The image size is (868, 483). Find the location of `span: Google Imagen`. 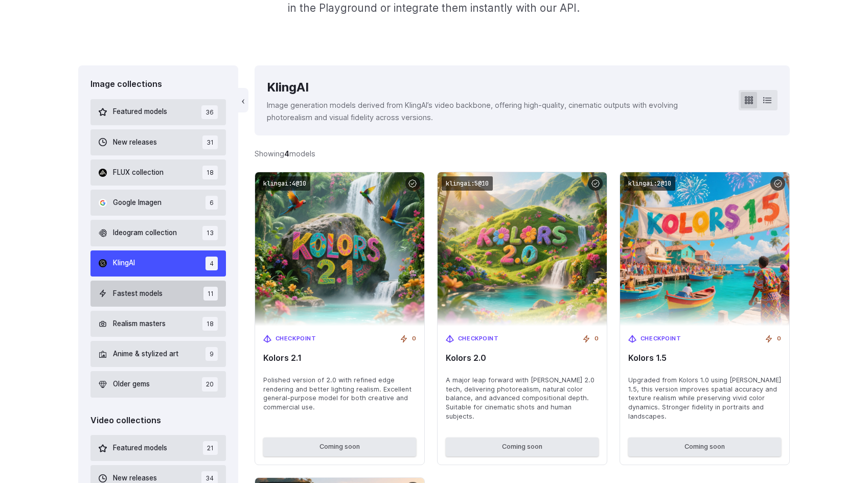

span: Google Imagen is located at coordinates (137, 203).